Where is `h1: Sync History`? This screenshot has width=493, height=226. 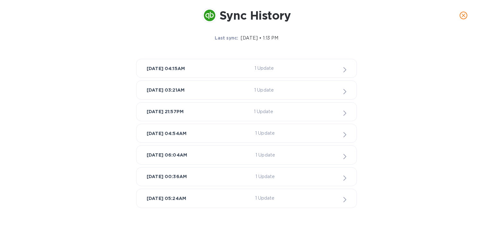
h1: Sync History is located at coordinates (255, 15).